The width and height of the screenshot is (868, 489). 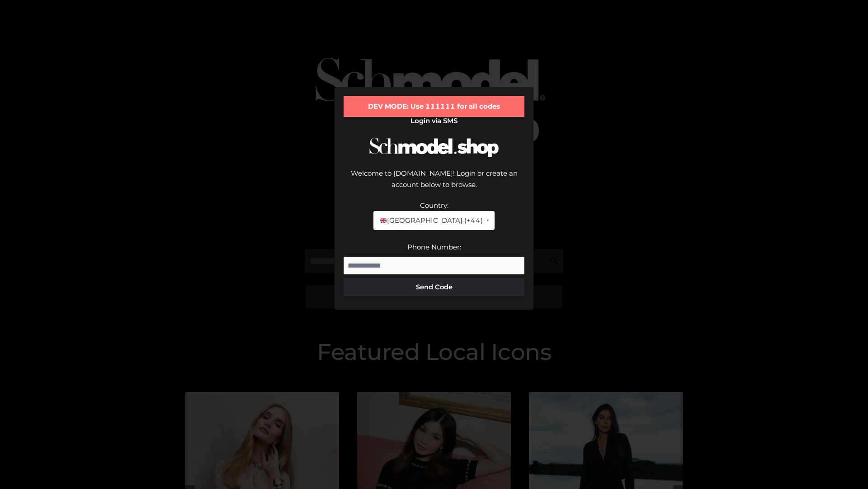 I want to click on img: Schmodel Logo, so click(x=434, y=147).